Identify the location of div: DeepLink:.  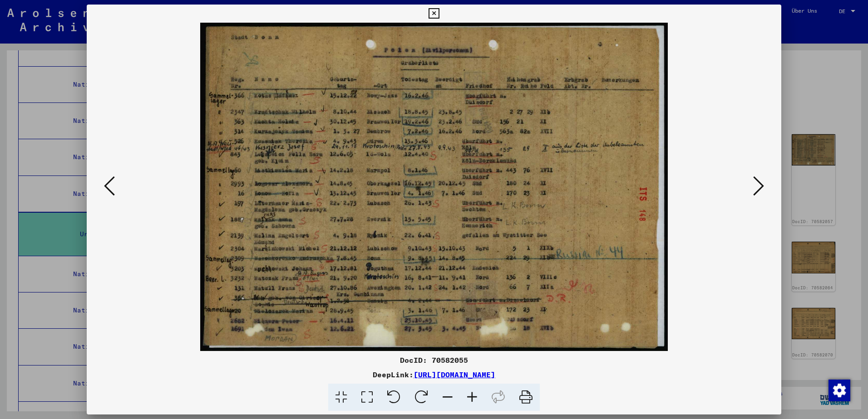
(434, 375).